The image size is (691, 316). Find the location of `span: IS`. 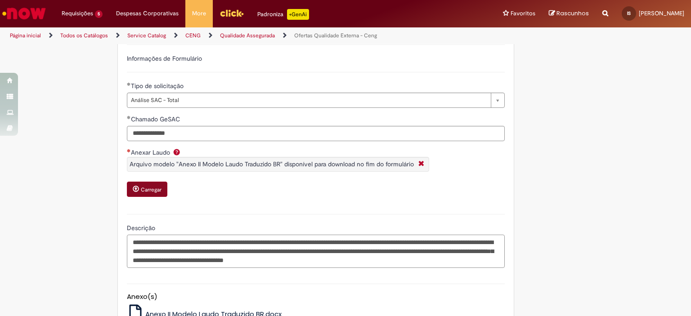

span: IS is located at coordinates (629, 13).